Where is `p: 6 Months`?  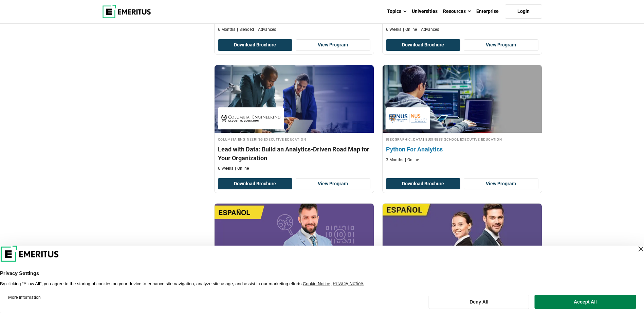
p: 6 Months is located at coordinates (227, 30).